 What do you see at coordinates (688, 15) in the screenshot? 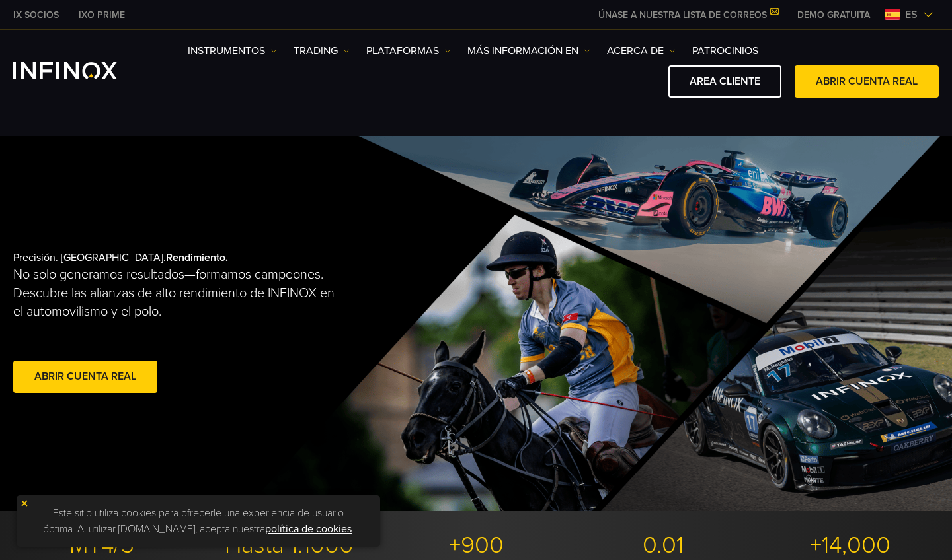
I see `a: ÚNASE A NUESTRA LISTA DE CORREOS` at bounding box center [688, 15].